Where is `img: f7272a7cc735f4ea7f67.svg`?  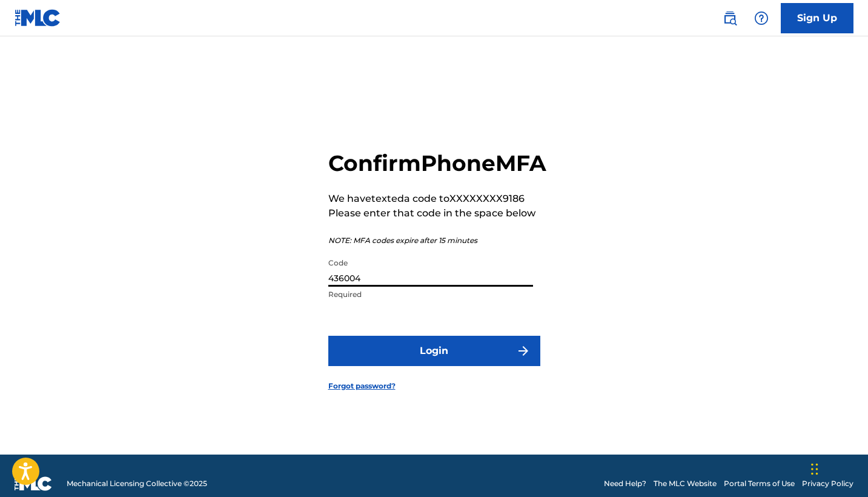
img: f7272a7cc735f4ea7f67.svg is located at coordinates (523, 351).